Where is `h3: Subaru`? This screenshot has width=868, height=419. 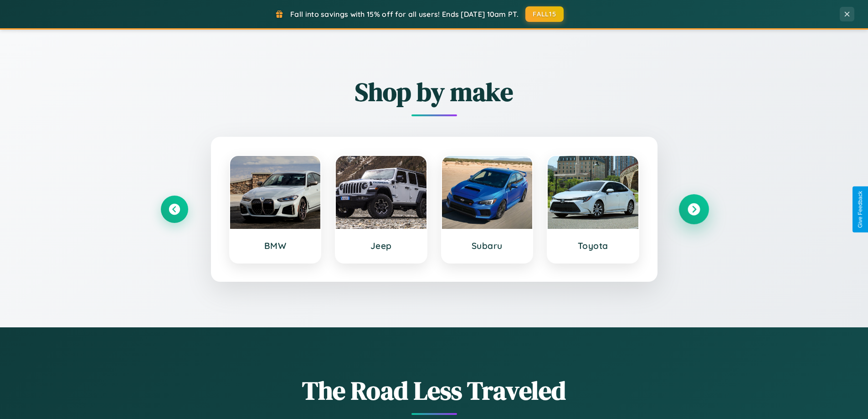 h3: Subaru is located at coordinates (487, 246).